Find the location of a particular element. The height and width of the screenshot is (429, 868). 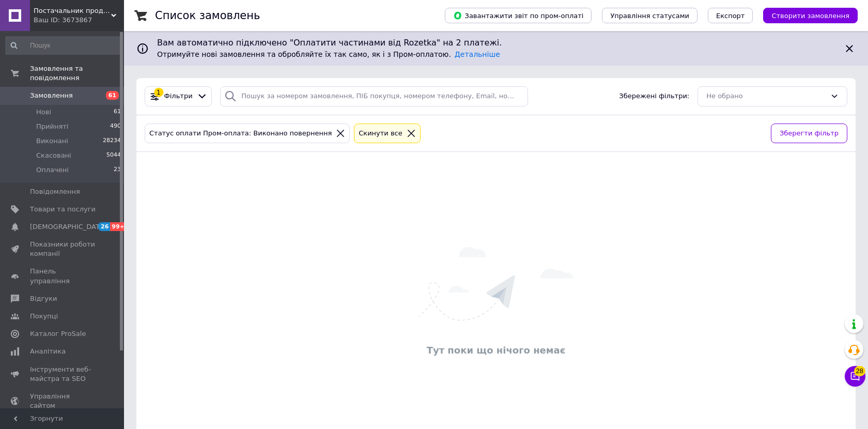

h1: Список замовлень is located at coordinates (207, 15).